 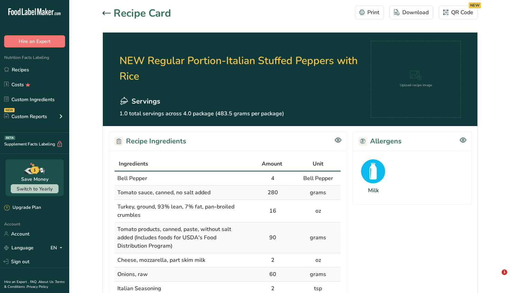 What do you see at coordinates (370, 12) in the screenshot?
I see `div: Print` at bounding box center [370, 12].